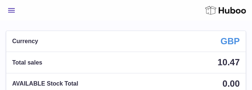  Describe the element at coordinates (231, 84) in the screenshot. I see `span: 0.00` at that location.